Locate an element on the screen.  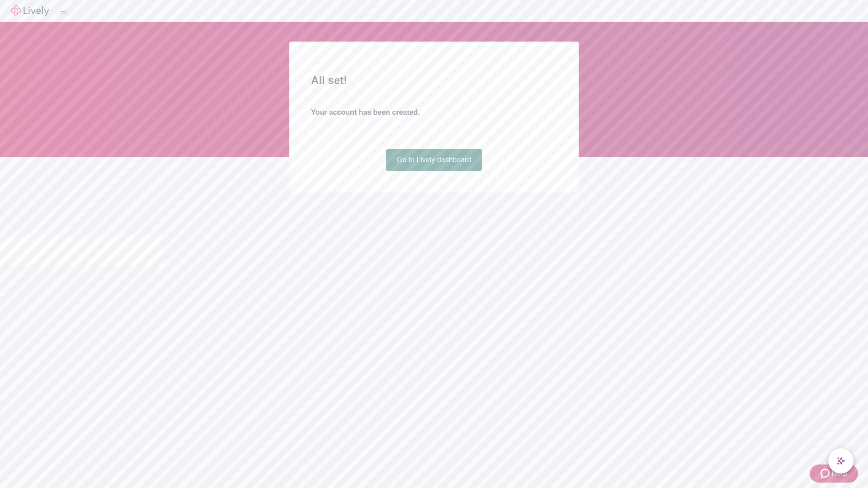
a: Go to Lively dashboard is located at coordinates (434, 160).